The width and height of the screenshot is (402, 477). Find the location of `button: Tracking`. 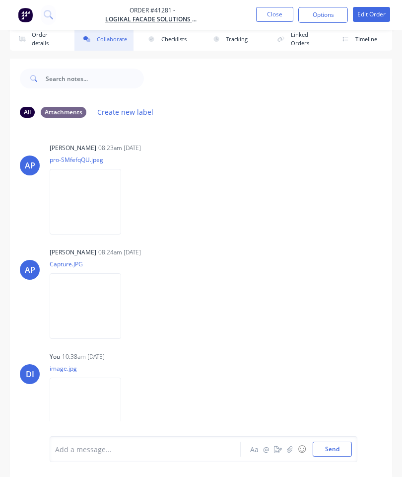

button: Tracking is located at coordinates (233, 39).